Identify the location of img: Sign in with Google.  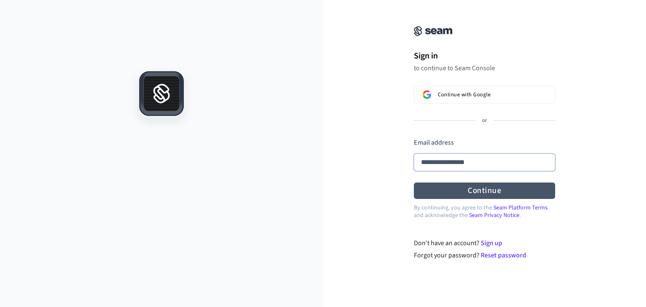
(427, 95).